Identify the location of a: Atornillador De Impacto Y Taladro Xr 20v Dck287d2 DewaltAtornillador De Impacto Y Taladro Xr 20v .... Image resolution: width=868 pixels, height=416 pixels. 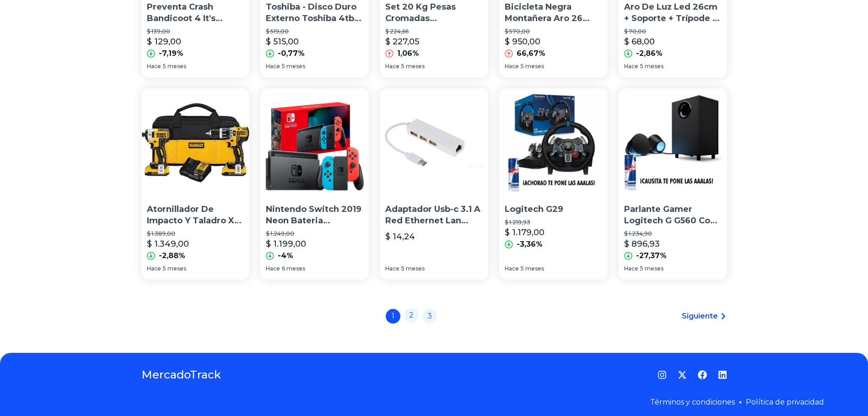
(195, 184).